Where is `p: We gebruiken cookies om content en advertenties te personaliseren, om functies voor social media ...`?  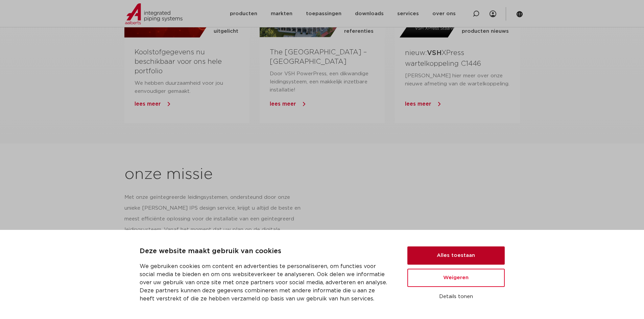 p: We gebruiken cookies om content en advertenties te personaliseren, om functies voor social media ... is located at coordinates (265, 283).